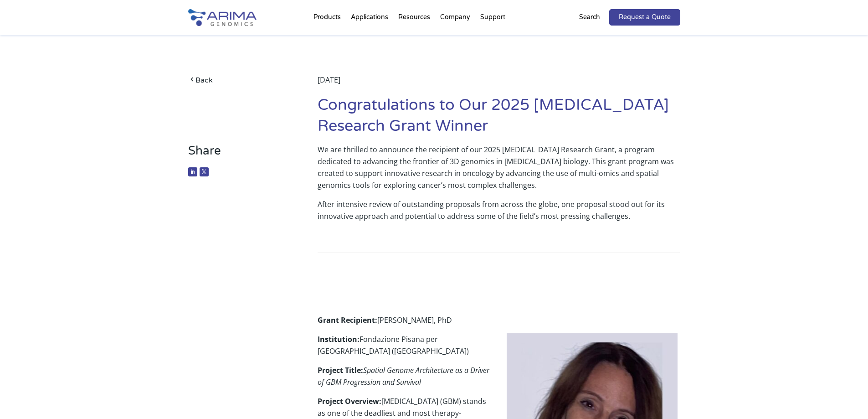  Describe the element at coordinates (341, 370) in the screenshot. I see `strong: Project Title:` at that location.